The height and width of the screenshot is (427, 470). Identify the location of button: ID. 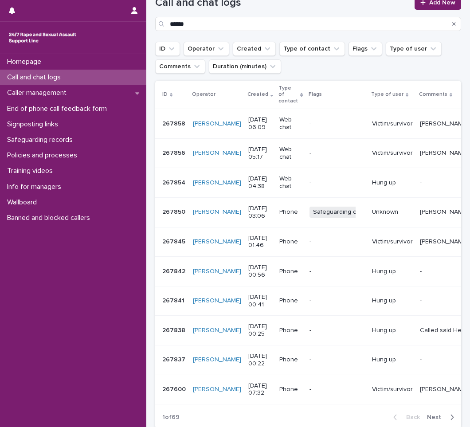
(167, 49).